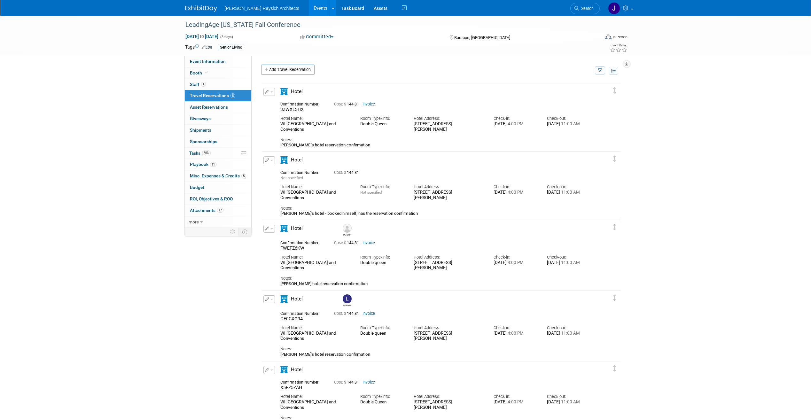  What do you see at coordinates (218, 119) in the screenshot?
I see `a: Giveaways` at bounding box center [218, 119].